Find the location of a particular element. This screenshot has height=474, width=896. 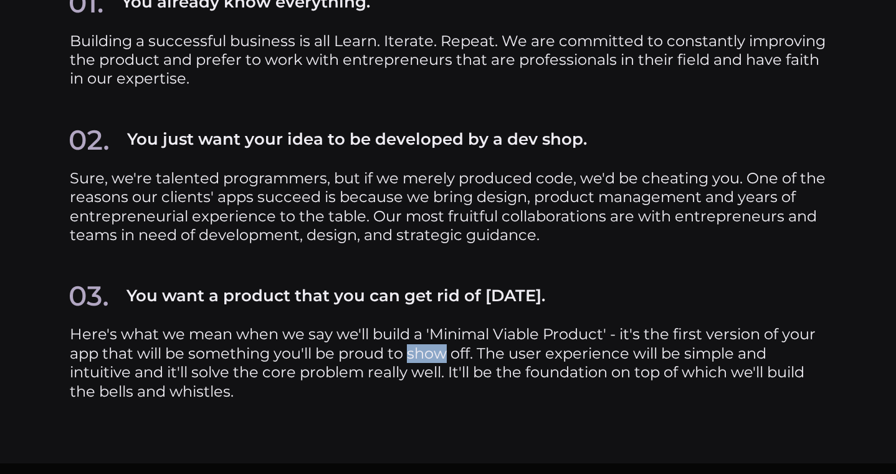

p: Building a successful business is all Learn. Iterate. Repeat. We are committed to constantly impr... is located at coordinates (448, 60).